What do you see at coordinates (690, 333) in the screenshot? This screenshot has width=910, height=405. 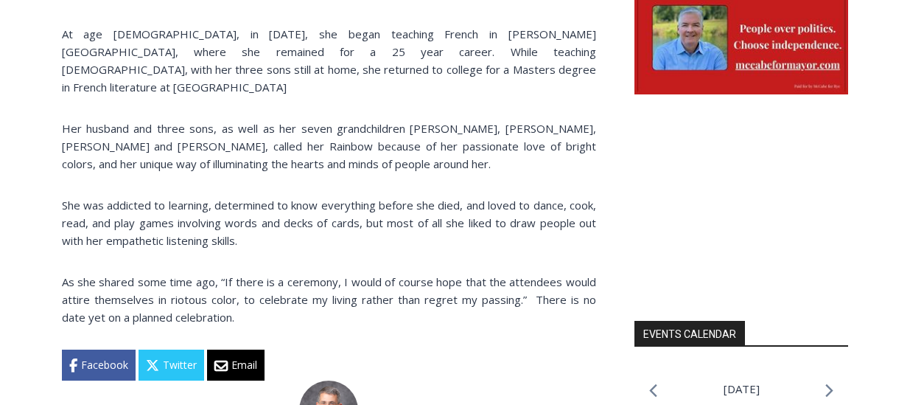 I see `h2: Events Calendar` at bounding box center [690, 333].